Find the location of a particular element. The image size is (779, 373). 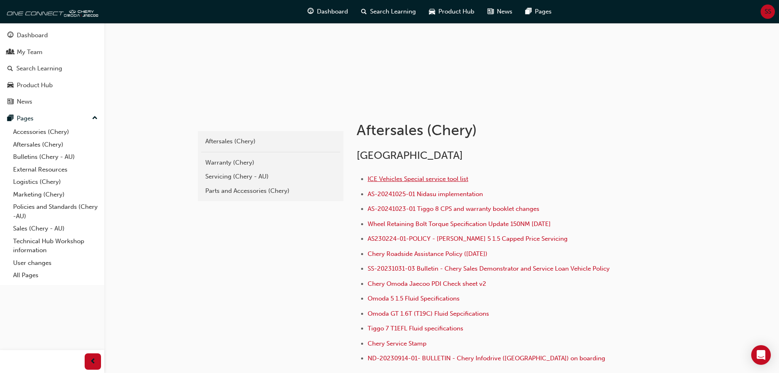

button: DashboardMy TeamSearch LearningProduct HubNews is located at coordinates (52, 68).